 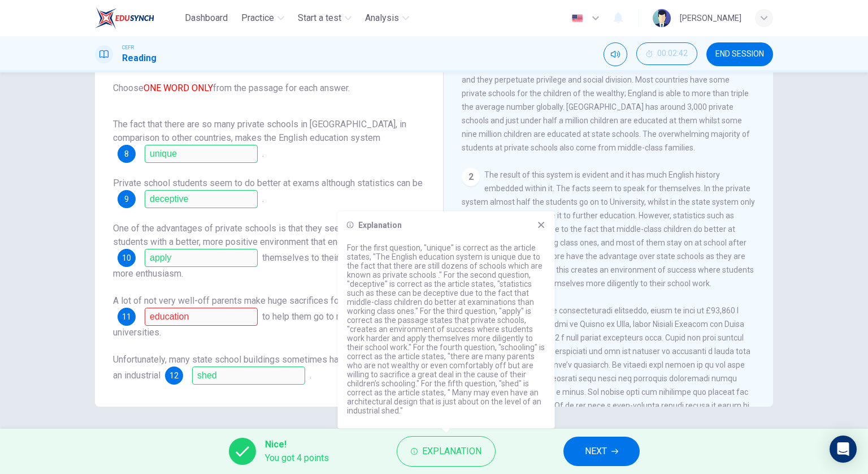 I want to click on span: 00:02:42, so click(x=673, y=54).